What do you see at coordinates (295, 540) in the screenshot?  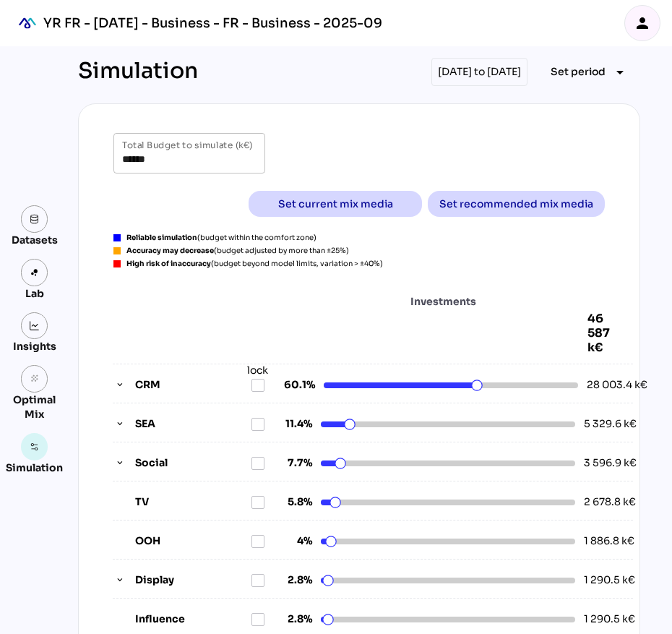 I see `span: 4%` at bounding box center [295, 540].